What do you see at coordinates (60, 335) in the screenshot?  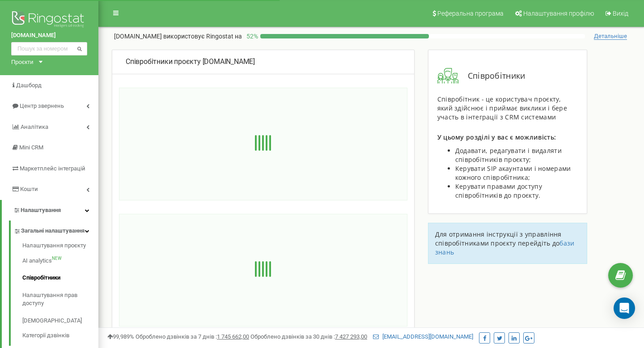 I see `a: Категорії дзвінків` at bounding box center [60, 335].